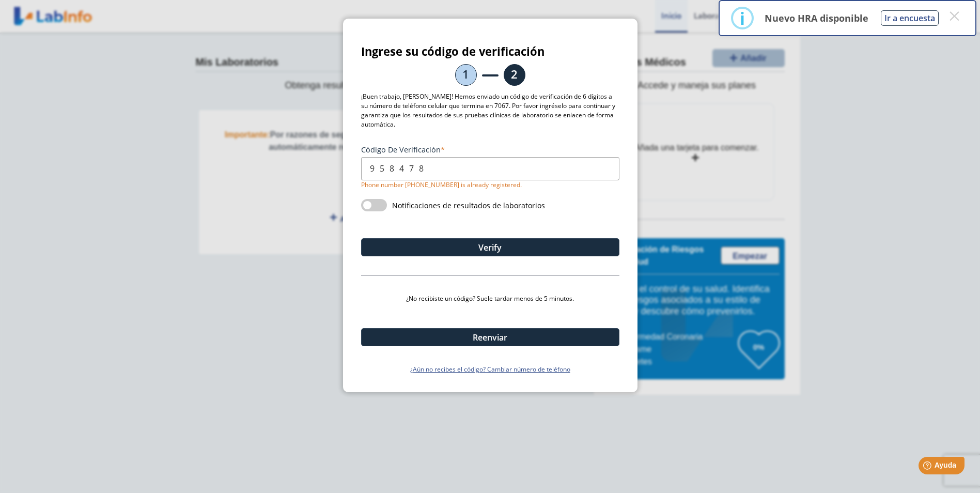  Describe the element at coordinates (490, 299) in the screenshot. I see `p: ¿No recibiste un código? Suele tardar menos de 5 minutos.` at that location.